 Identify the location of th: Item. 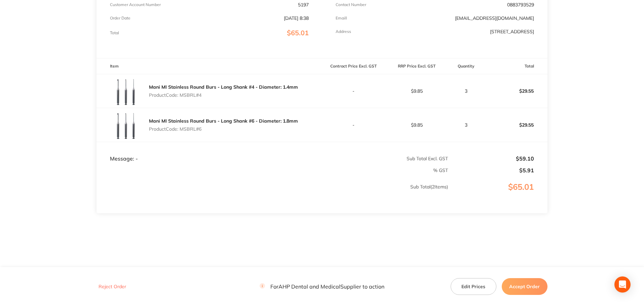
(209, 66).